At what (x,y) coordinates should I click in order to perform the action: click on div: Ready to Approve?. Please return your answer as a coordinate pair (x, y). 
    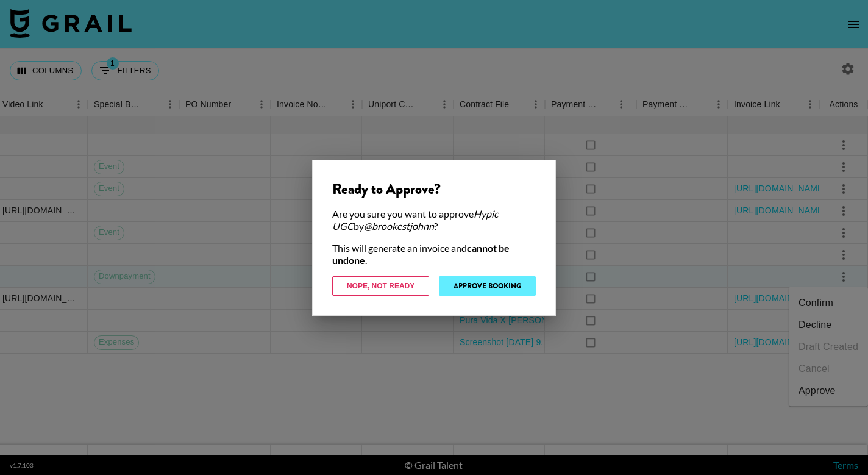
    Looking at the image, I should click on (434, 190).